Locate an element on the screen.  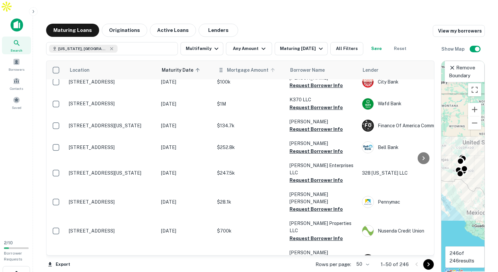
button: Toggle fullscreen view is located at coordinates (475, 90).